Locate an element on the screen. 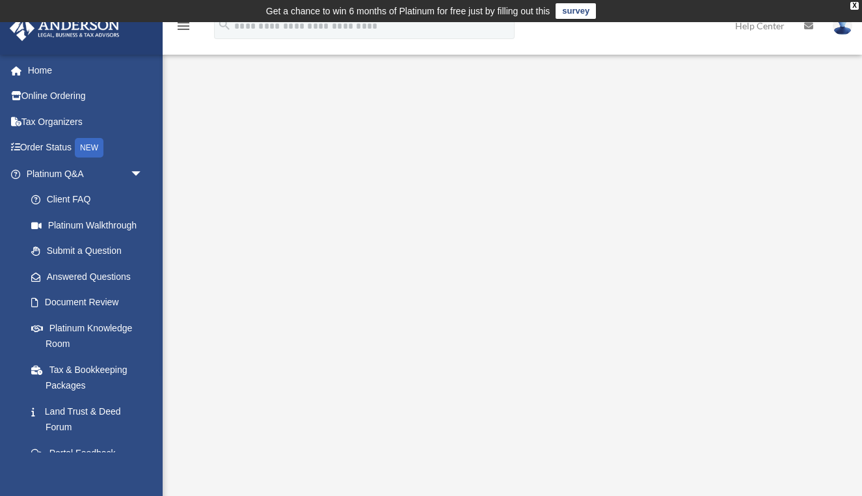  a: Tax Organizers is located at coordinates (86, 122).